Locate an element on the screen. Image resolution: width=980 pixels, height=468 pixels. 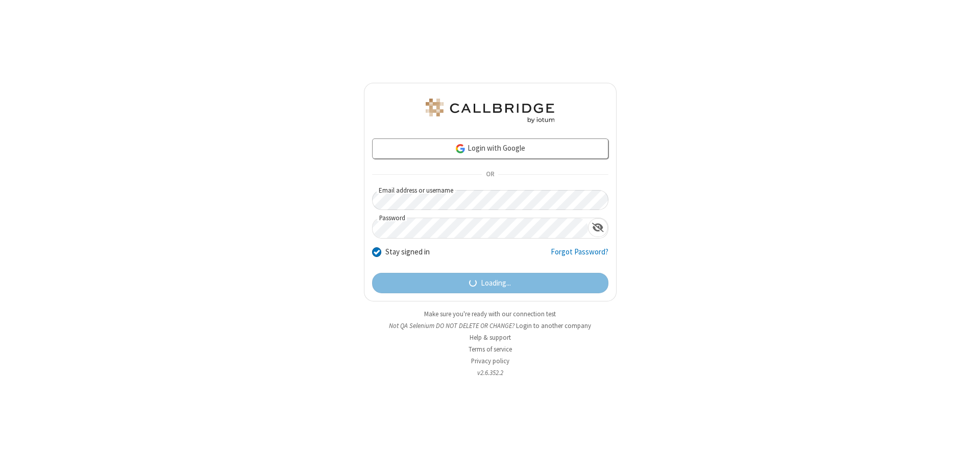
span: Loading... is located at coordinates (496, 283).